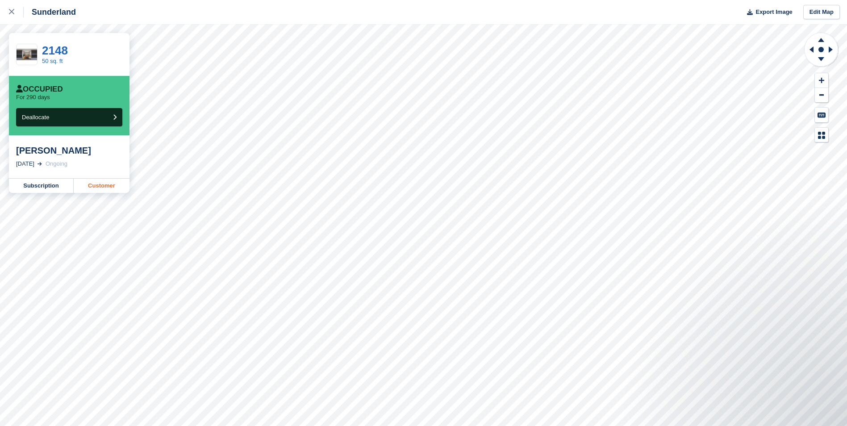  I want to click on button: Export Image, so click(767, 12).